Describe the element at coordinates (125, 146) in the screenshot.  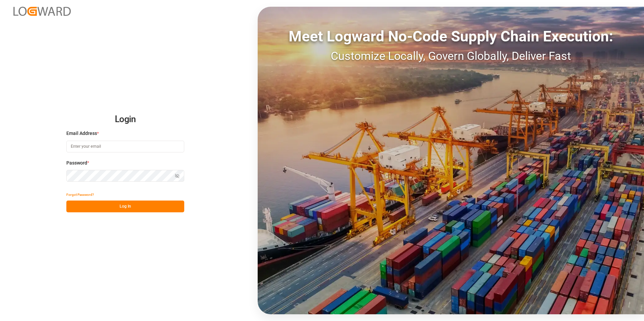
I see `input: Enter your email` at that location.